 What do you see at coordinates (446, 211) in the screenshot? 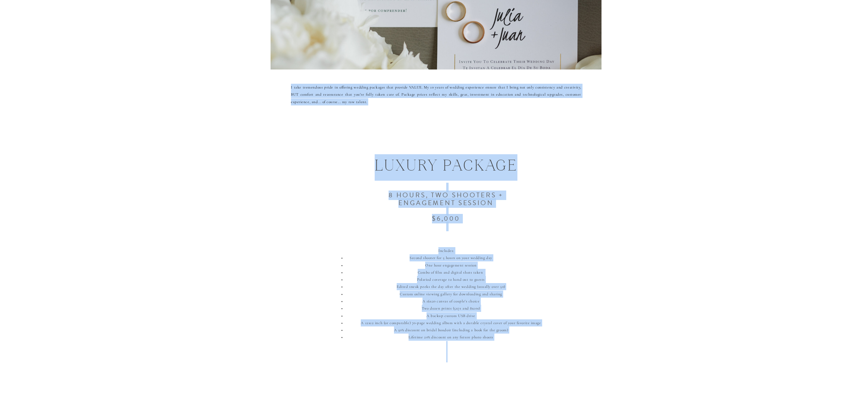
I see `h3: 8 hours, two shooters + Engagement session $6,000` at bounding box center [446, 211].